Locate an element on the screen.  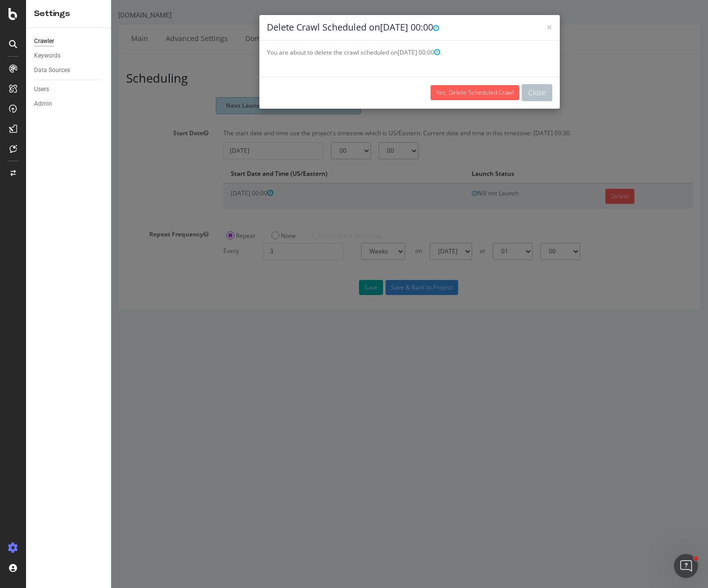
button: Close is located at coordinates (426, 93).